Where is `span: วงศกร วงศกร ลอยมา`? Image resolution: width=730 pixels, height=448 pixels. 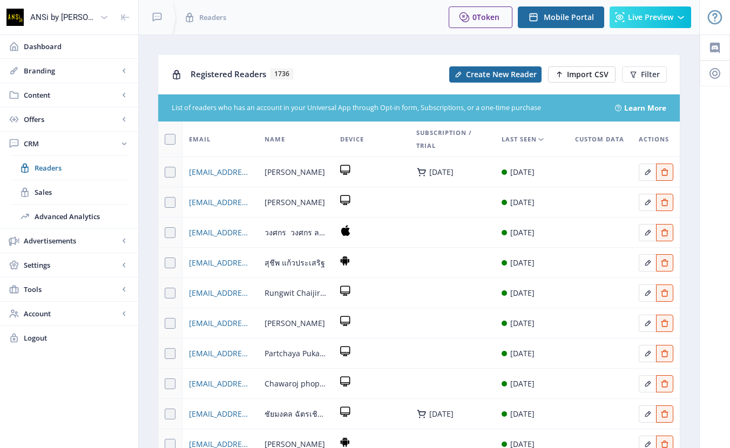
span: วงศกร วงศกร ลอยมา is located at coordinates (296, 233).